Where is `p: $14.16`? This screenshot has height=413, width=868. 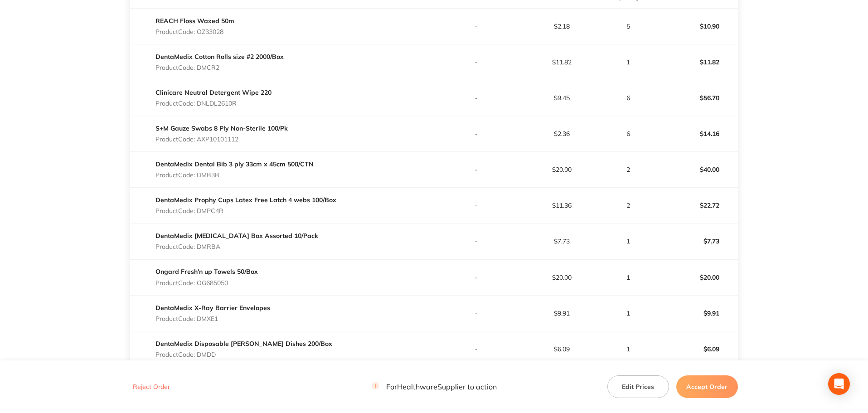 p: $14.16 is located at coordinates (695, 133).